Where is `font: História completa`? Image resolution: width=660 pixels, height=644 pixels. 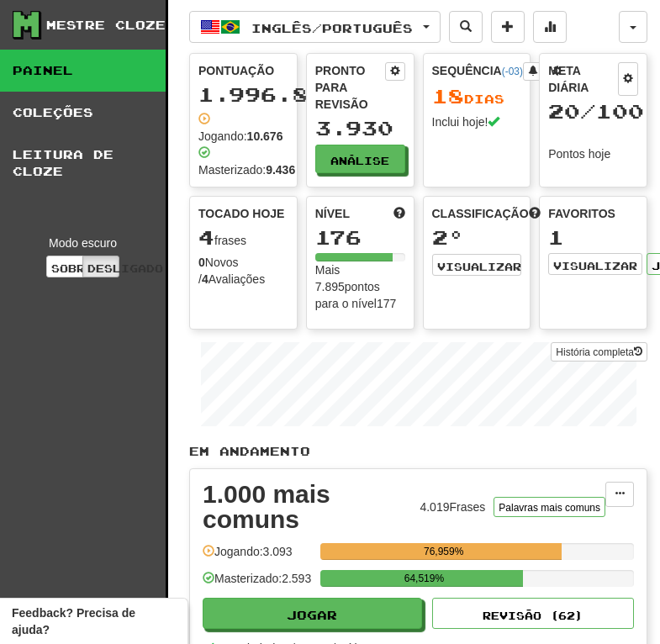 font: História completa is located at coordinates (594, 353).